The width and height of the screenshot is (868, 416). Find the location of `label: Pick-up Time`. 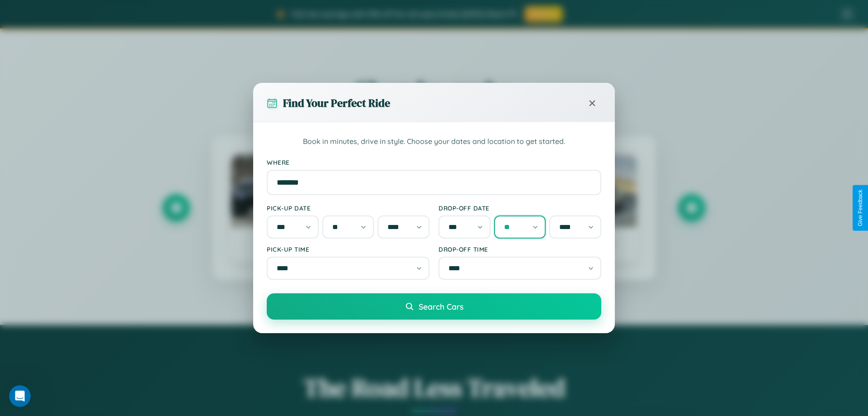

label: Pick-up Time is located at coordinates (348, 249).